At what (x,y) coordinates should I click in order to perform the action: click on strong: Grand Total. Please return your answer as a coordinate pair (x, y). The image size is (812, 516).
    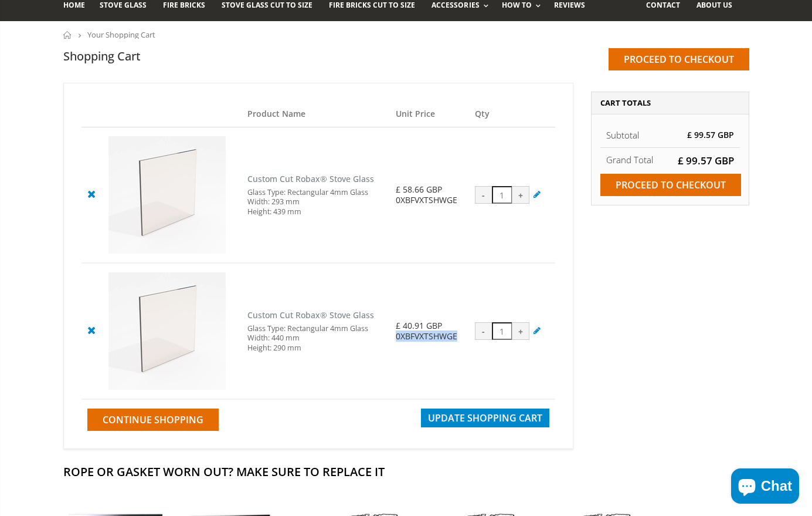
    Looking at the image, I should click on (630, 160).